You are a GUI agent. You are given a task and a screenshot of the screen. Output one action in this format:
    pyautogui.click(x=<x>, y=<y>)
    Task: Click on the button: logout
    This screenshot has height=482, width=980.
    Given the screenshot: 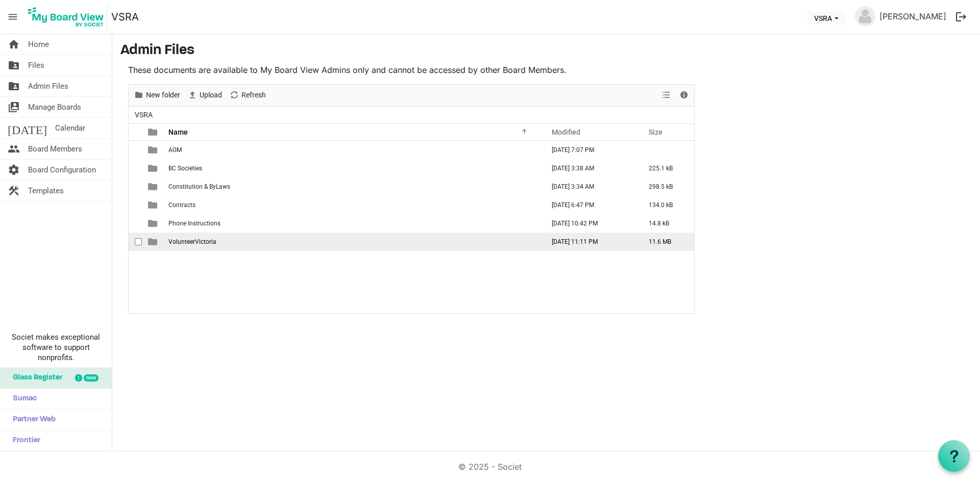 What is the action you would take?
    pyautogui.click(x=961, y=17)
    